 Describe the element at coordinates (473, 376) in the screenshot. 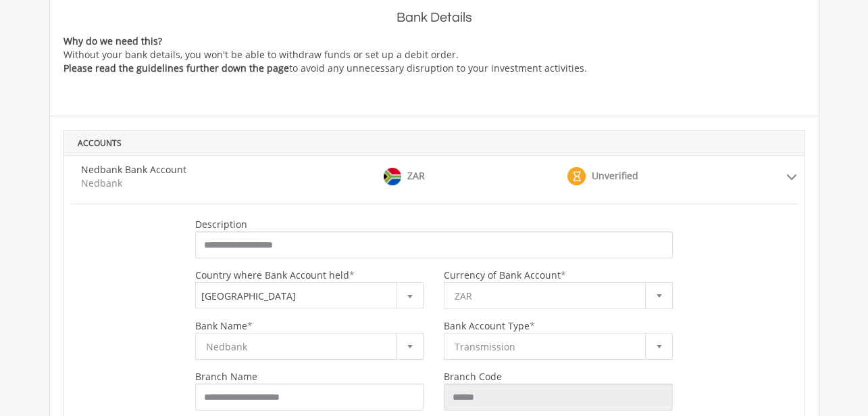

I see `label: Branch Code` at that location.